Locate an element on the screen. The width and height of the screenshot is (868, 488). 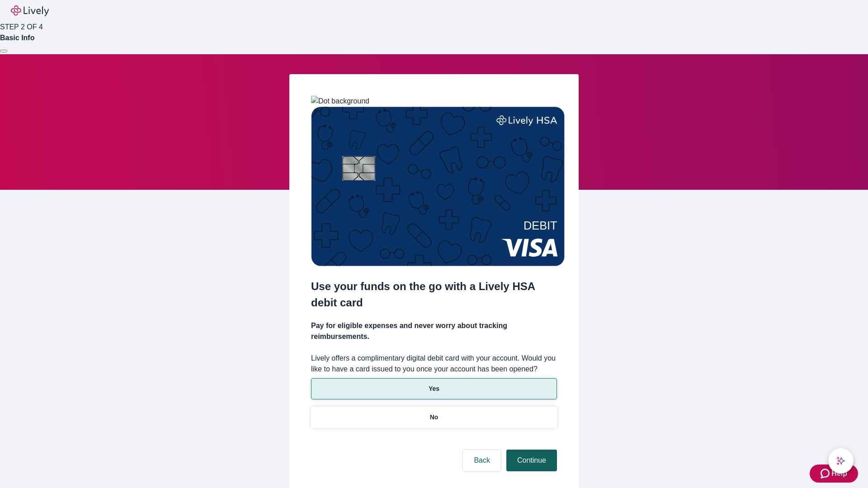
img: Debit card is located at coordinates (438, 186).